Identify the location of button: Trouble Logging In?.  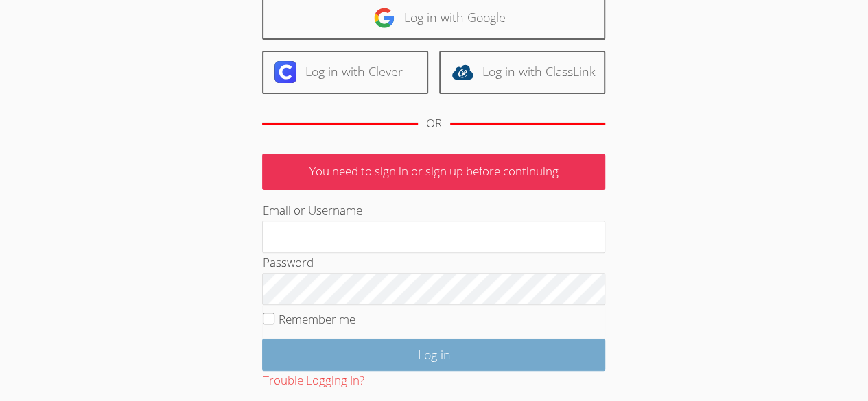
(313, 380).